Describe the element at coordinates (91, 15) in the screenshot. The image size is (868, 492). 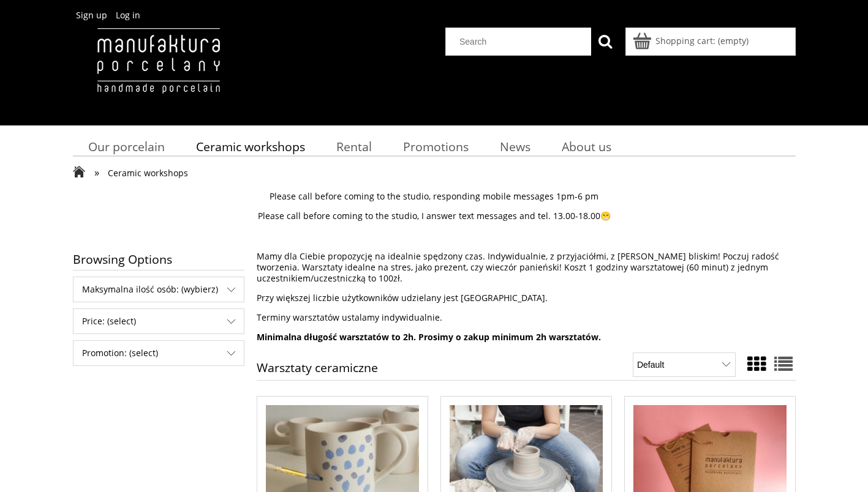
I see `a: Sign up` at that location.